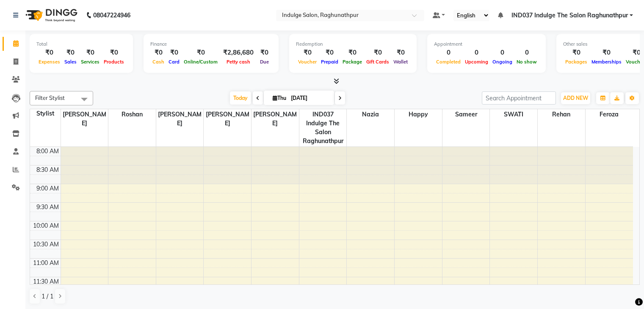 This screenshot has height=309, width=644. Describe the element at coordinates (48, 207) in the screenshot. I see `div: 9:30 AM` at that location.